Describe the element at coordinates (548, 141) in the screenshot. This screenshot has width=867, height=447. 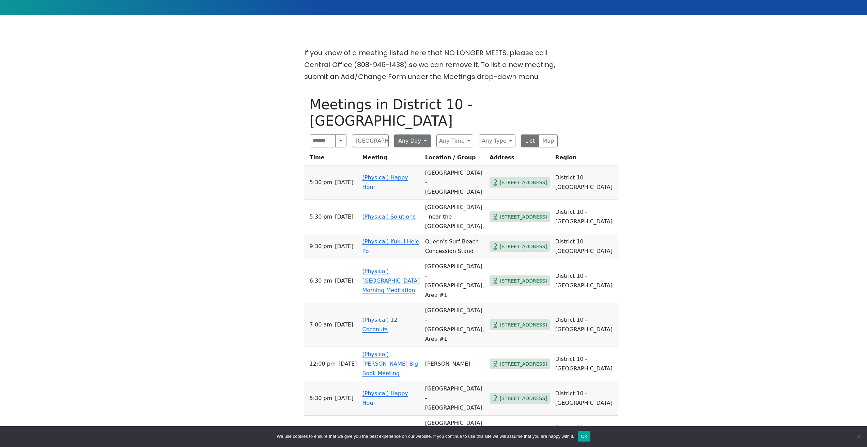
I see `button: Map` at that location.